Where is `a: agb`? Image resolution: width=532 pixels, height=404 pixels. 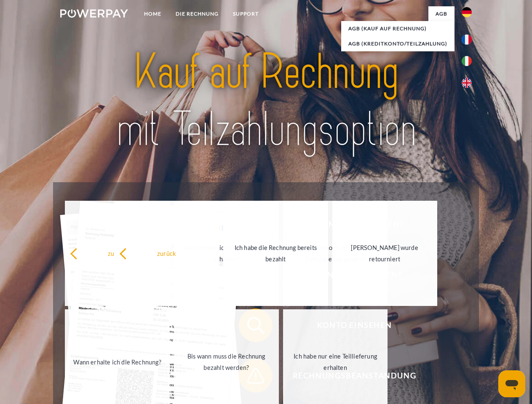 a: agb is located at coordinates (442, 14).